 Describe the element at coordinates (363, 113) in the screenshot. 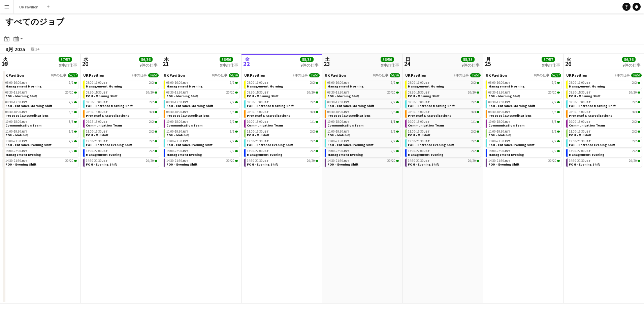

I see `a: 08:30-18:00JST5/5Protocol & Accreditations` at that location.